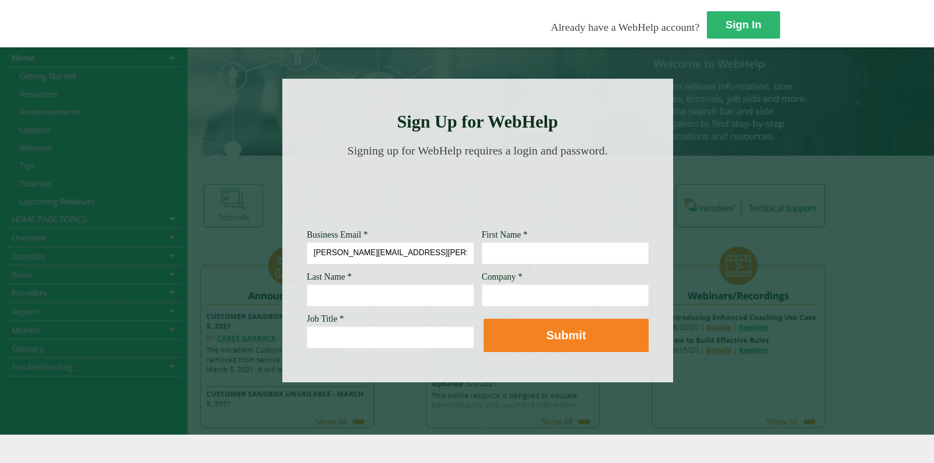 Image resolution: width=934 pixels, height=463 pixels. I want to click on button: Submit, so click(566, 335).